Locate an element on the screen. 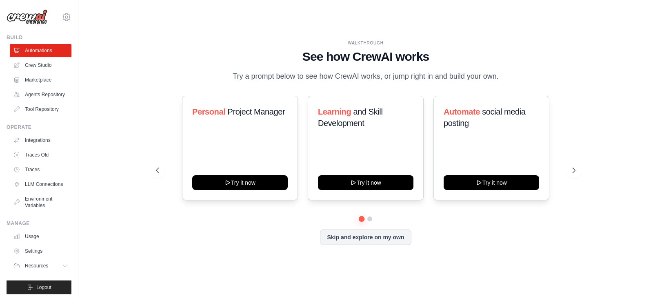 This screenshot has width=653, height=298. a: Traces Old is located at coordinates (40, 155).